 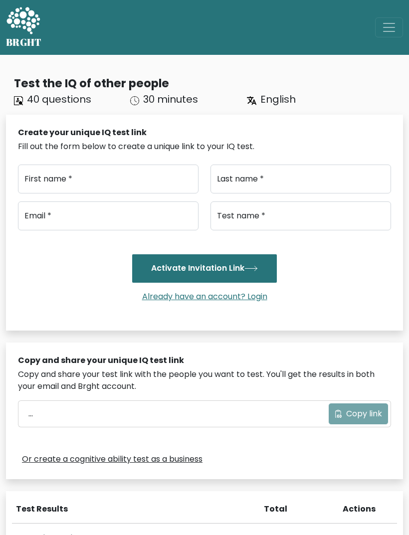 I want to click on input: Email, so click(x=108, y=216).